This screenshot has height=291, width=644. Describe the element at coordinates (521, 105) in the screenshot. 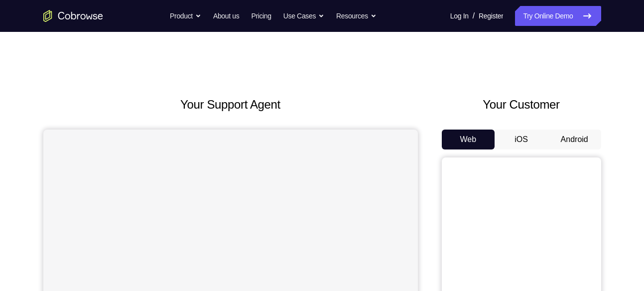

I see `h2: Your Customer` at that location.